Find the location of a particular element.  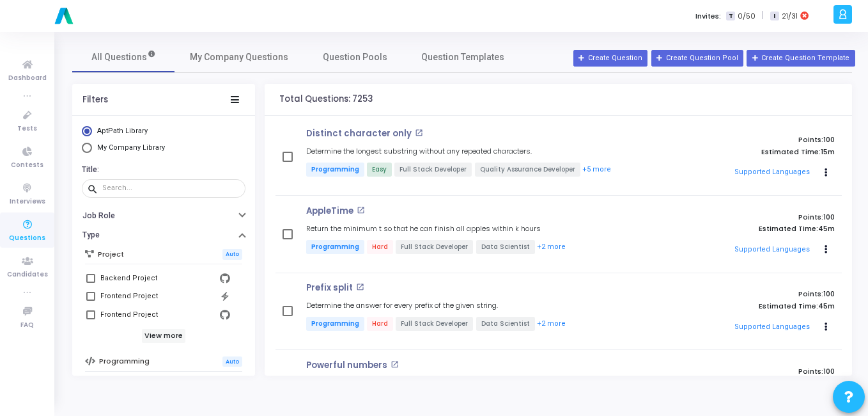

h6: Type is located at coordinates (91, 235).